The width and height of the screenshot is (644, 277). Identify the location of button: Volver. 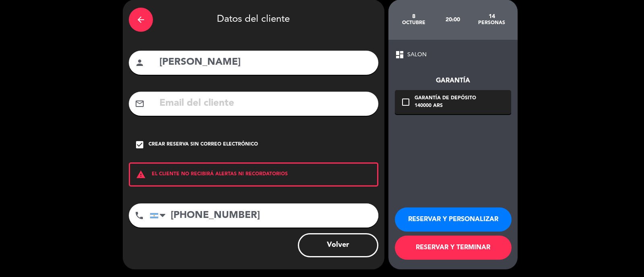
(338, 245).